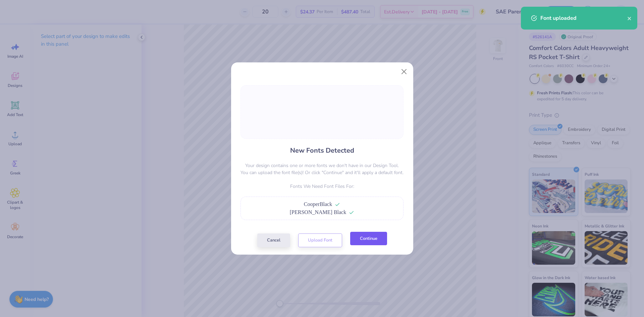  Describe the element at coordinates (369, 239) in the screenshot. I see `button: Continue` at that location.